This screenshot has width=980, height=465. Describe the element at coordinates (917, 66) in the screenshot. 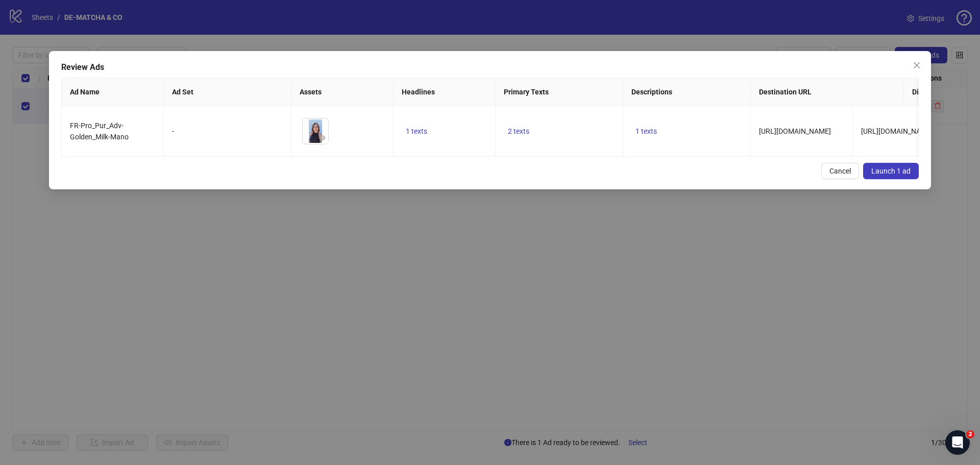

I see `button: Close` at that location.